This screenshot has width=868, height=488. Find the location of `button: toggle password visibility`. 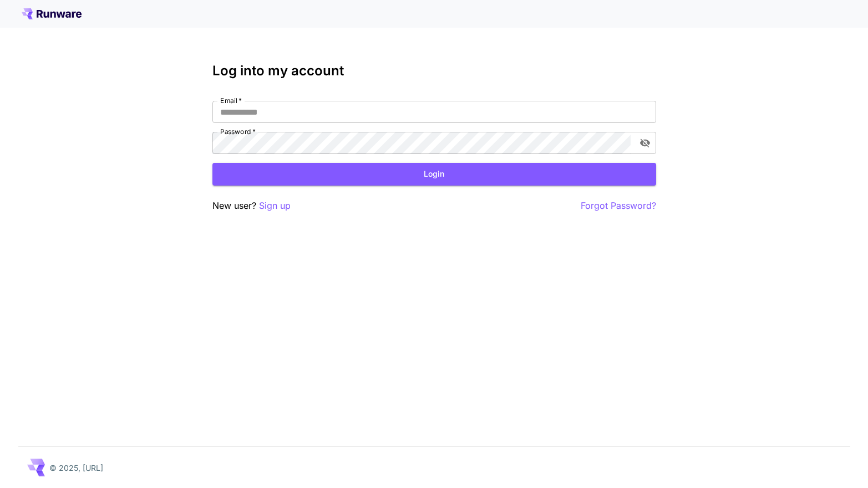

button: toggle password visibility is located at coordinates (645, 143).